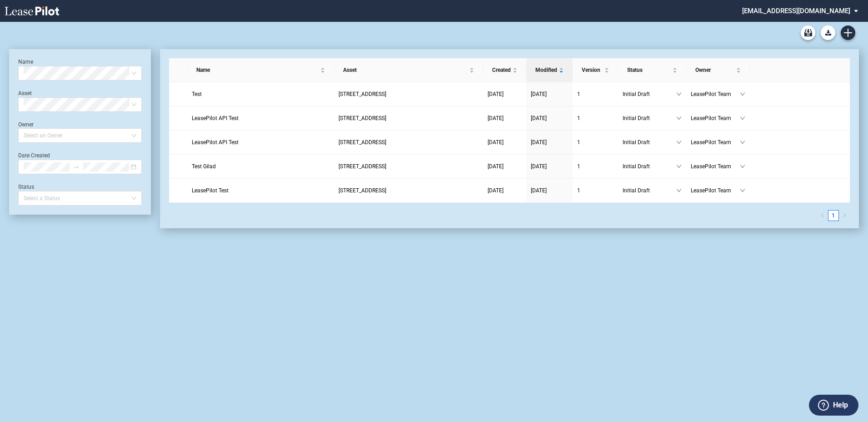 This screenshot has width=868, height=422. I want to click on label: Name, so click(25, 62).